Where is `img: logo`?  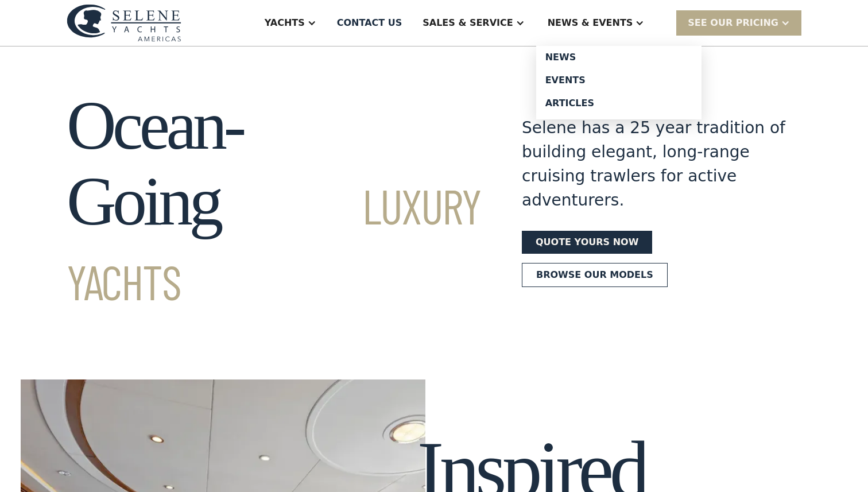 img: logo is located at coordinates (124, 22).